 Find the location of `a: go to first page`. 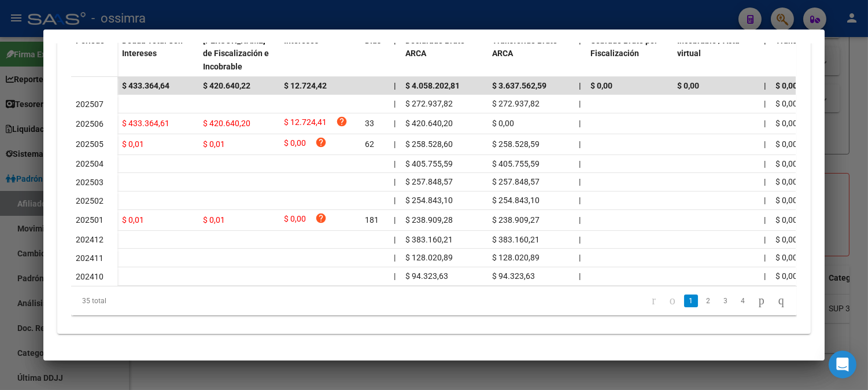

a: go to first page is located at coordinates (654, 301).